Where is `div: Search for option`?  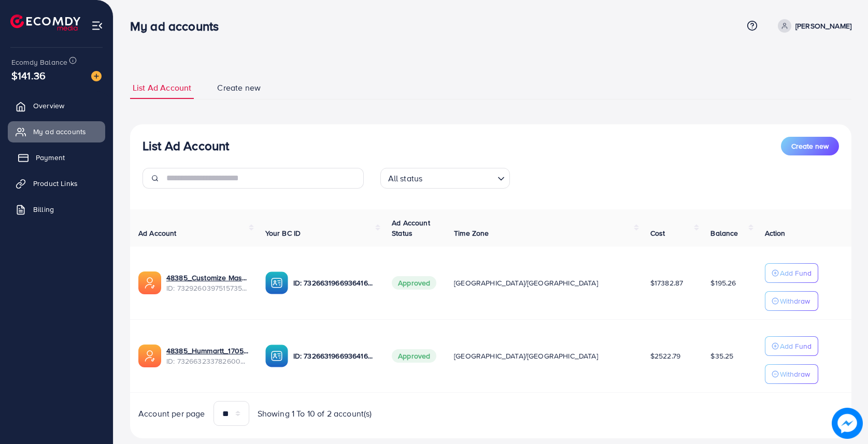 div: Search for option is located at coordinates (445, 178).